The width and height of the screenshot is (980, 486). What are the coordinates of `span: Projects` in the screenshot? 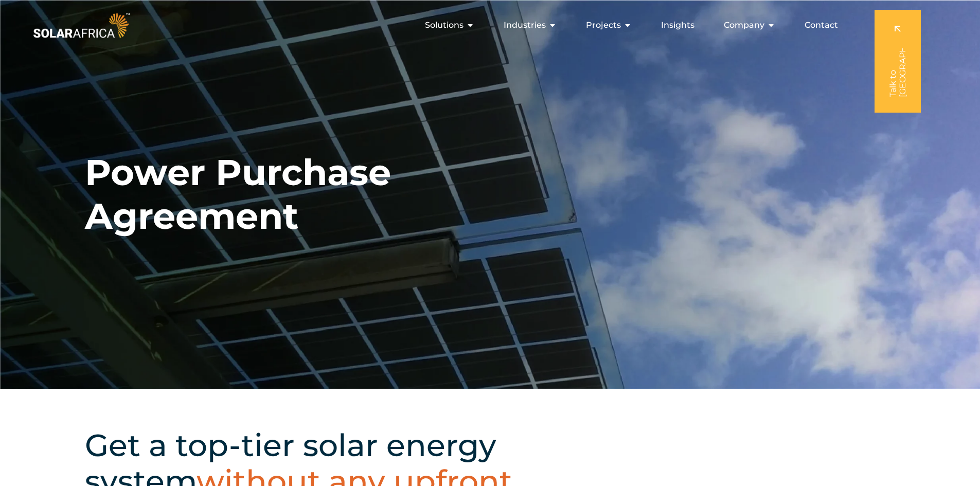 It's located at (603, 25).